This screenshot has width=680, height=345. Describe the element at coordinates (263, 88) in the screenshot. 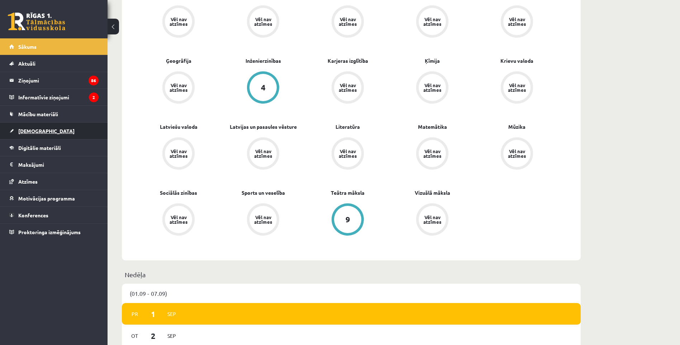

I see `a: 4` at that location.